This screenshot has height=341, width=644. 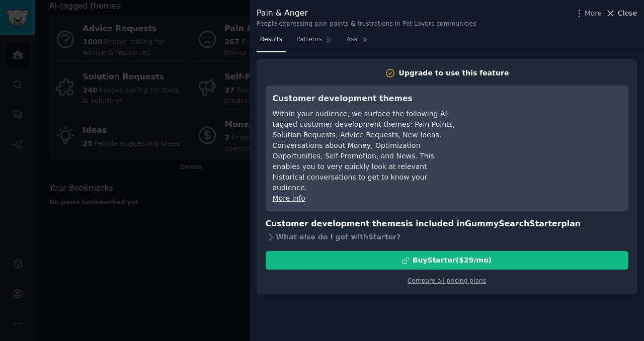 I want to click on a: More info, so click(x=289, y=198).